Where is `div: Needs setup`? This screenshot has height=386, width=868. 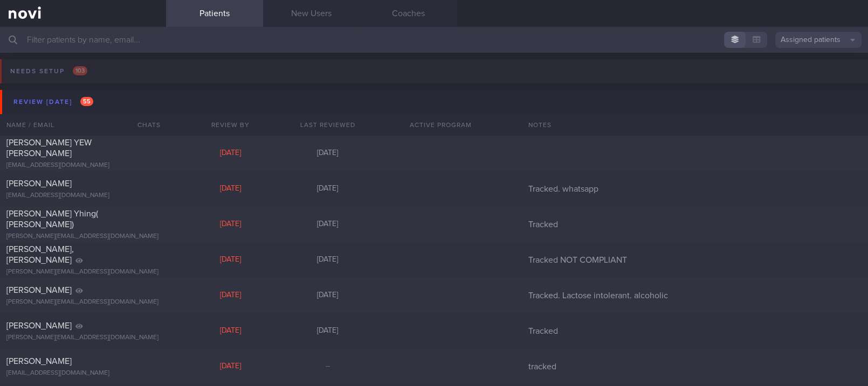
div: Needs setup is located at coordinates (49, 71).